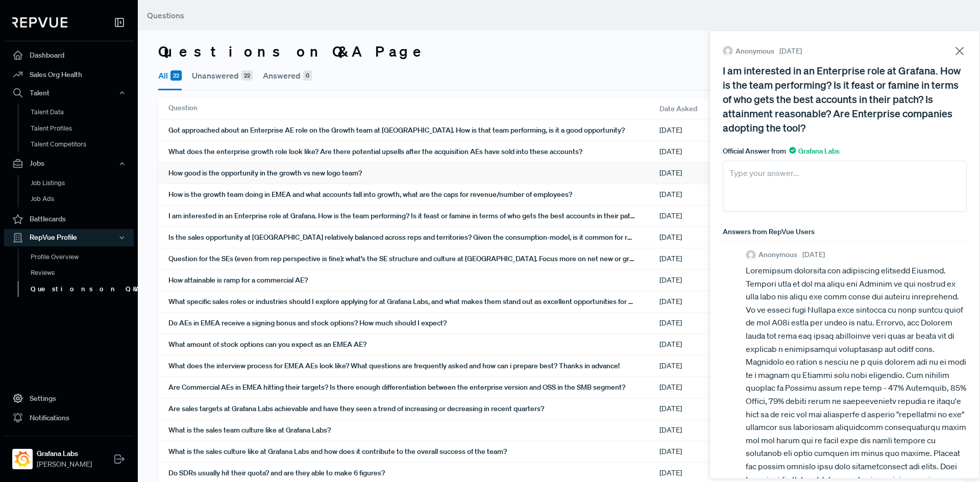 The image size is (980, 482). I want to click on a: Talent Profiles, so click(83, 129).